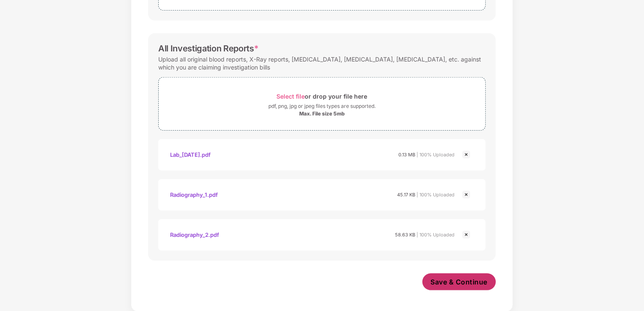 The width and height of the screenshot is (644, 311). I want to click on div: All Investigation Reports, so click(209, 48).